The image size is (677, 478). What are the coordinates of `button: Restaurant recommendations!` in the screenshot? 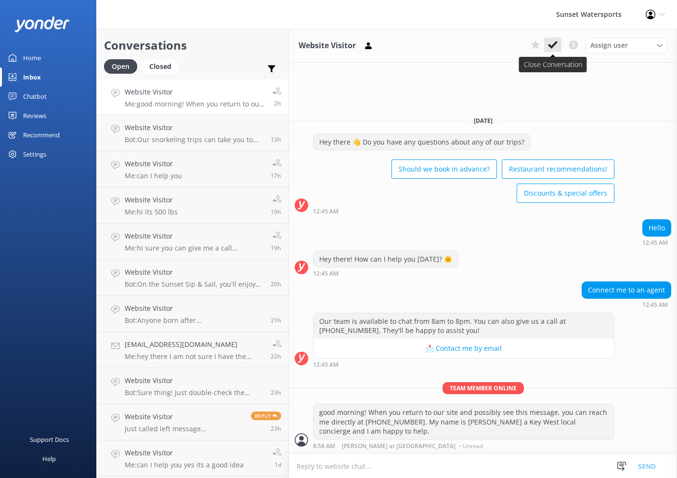 It's located at (558, 169).